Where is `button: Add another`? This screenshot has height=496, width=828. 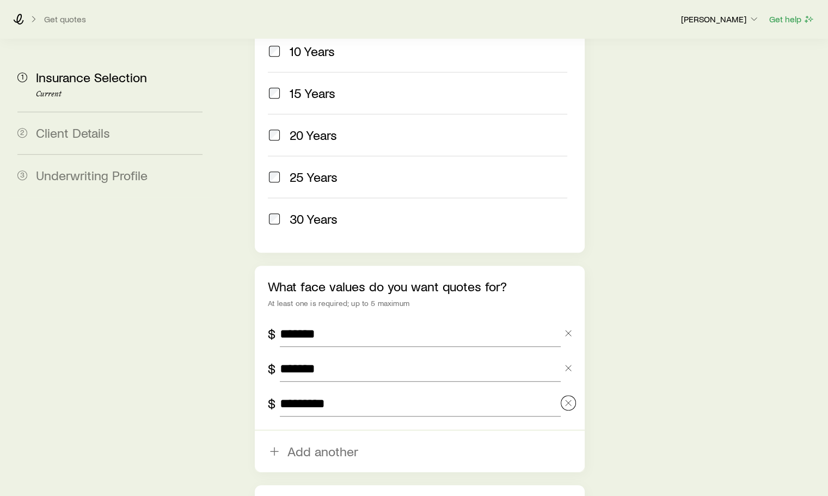 button: Add another is located at coordinates (419, 451).